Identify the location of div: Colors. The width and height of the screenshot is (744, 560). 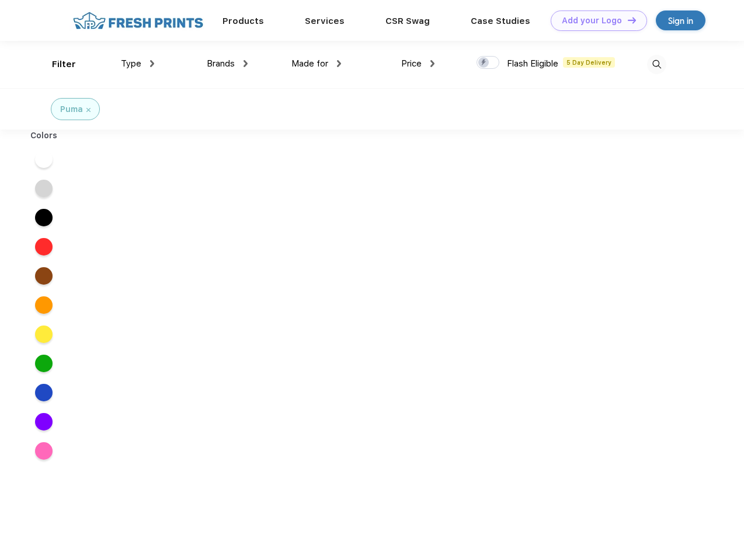
(43, 136).